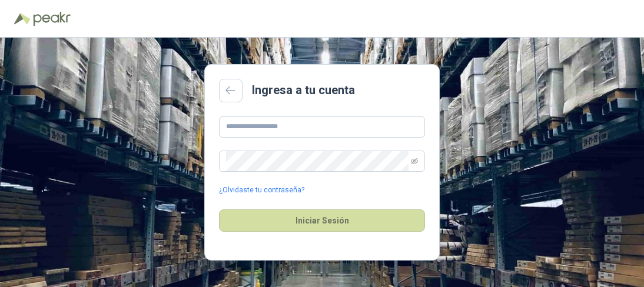  I want to click on span: eye-invisible, so click(415, 161).